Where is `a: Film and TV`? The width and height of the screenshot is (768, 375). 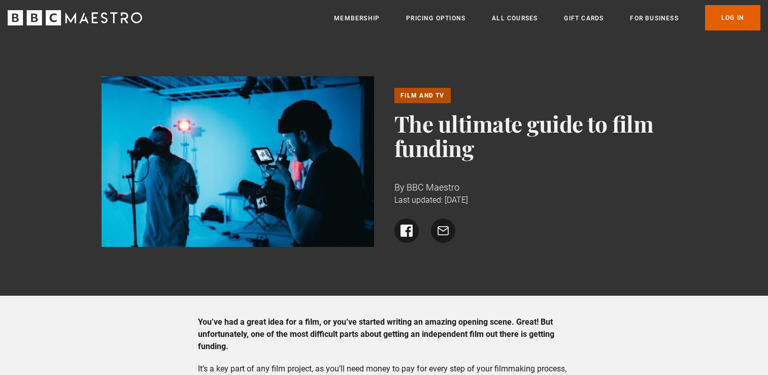 a: Film and TV is located at coordinates (422, 95).